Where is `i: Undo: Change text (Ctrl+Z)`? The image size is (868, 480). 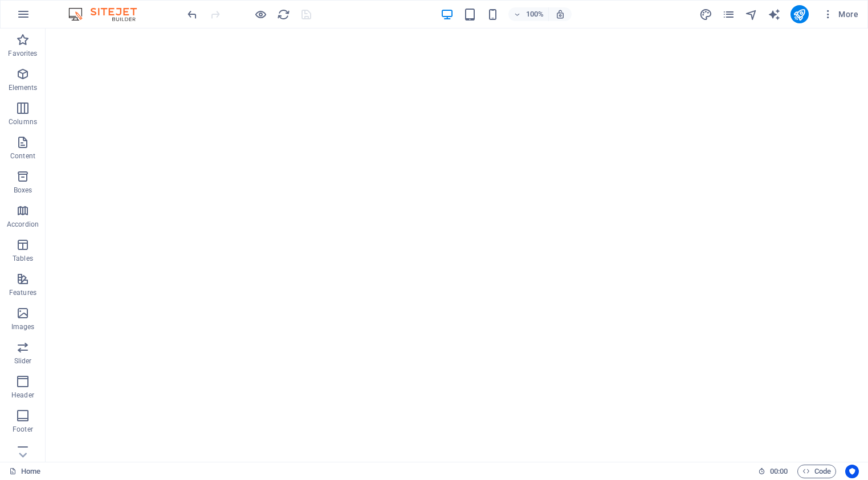 i: Undo: Change text (Ctrl+Z) is located at coordinates (192, 14).